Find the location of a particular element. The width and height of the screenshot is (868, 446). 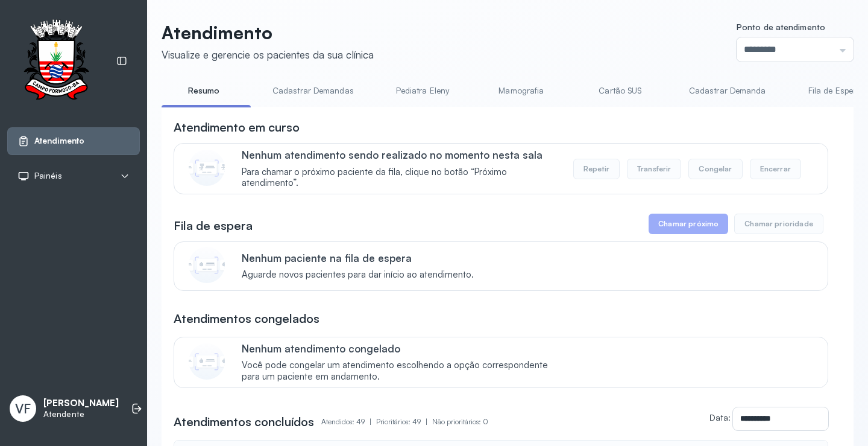

a: Resumo is located at coordinates (203, 91).